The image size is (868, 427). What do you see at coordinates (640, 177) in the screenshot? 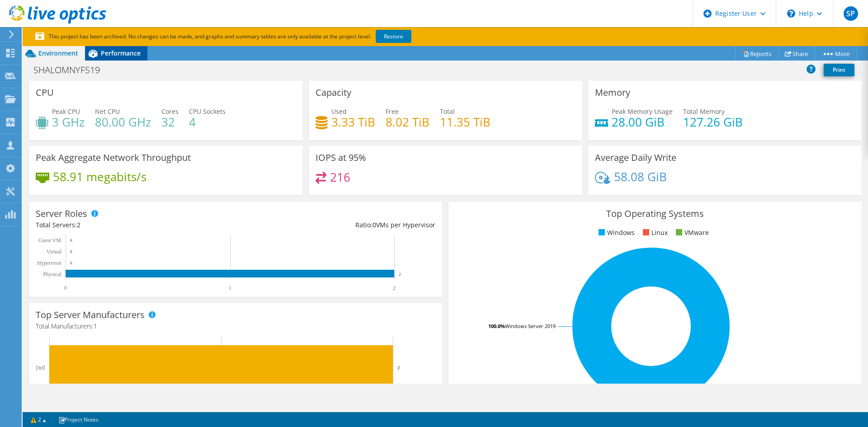
I see `h4: 58.08 GiB` at bounding box center [640, 177].